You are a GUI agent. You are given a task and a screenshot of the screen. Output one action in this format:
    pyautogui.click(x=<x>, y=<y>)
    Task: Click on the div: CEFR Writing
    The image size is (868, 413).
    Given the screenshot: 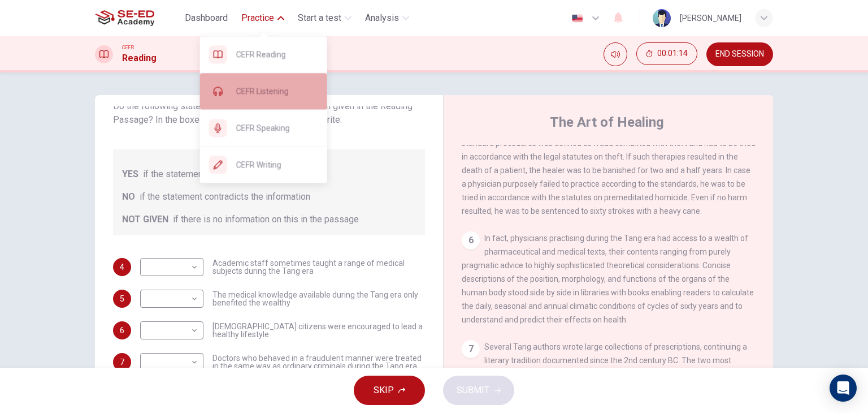 What is the action you would take?
    pyautogui.click(x=264, y=165)
    